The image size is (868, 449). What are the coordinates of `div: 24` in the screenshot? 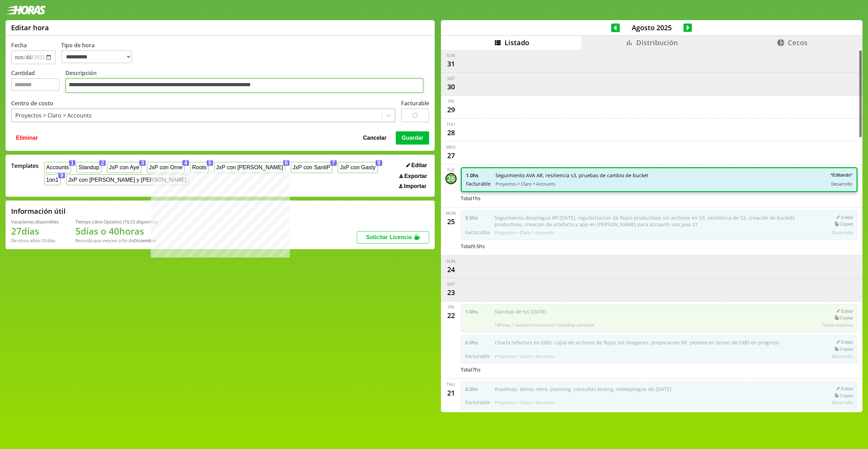 It's located at (451, 270).